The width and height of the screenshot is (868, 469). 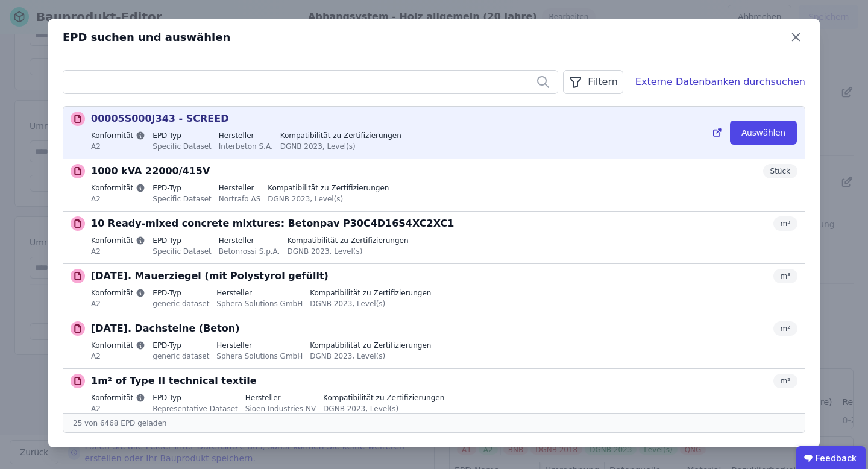 What do you see at coordinates (593, 82) in the screenshot?
I see `div: Filtern` at bounding box center [593, 82].